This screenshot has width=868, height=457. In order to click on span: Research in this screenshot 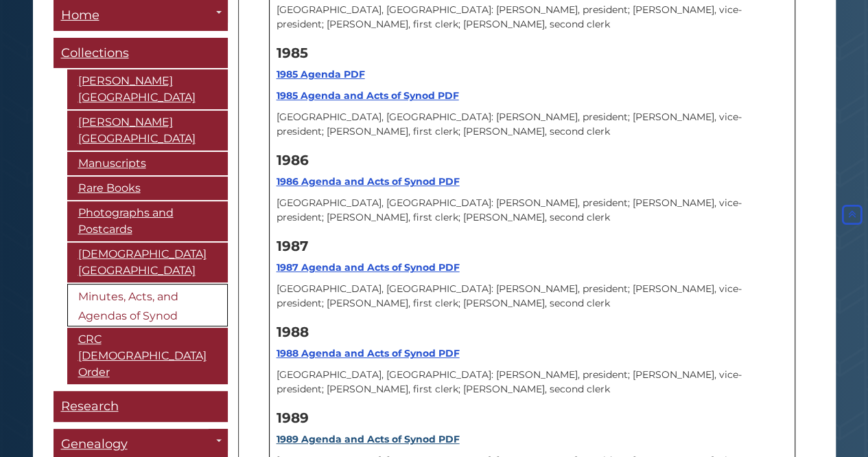, I will do `click(90, 406)`.